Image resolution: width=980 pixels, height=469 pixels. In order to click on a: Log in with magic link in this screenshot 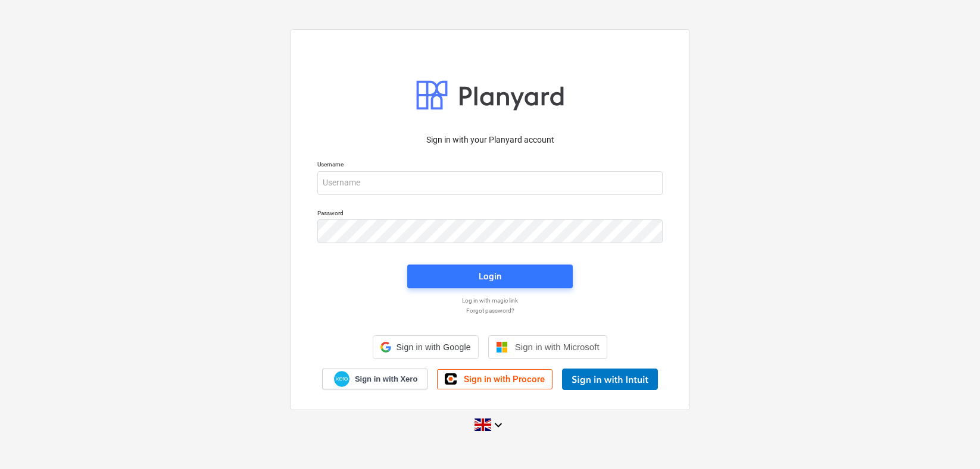, I will do `click(490, 300)`.